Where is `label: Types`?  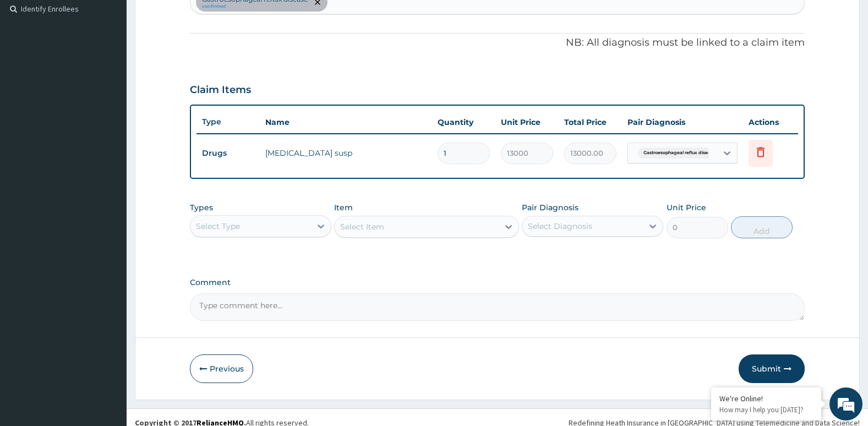
label: Types is located at coordinates (202, 207).